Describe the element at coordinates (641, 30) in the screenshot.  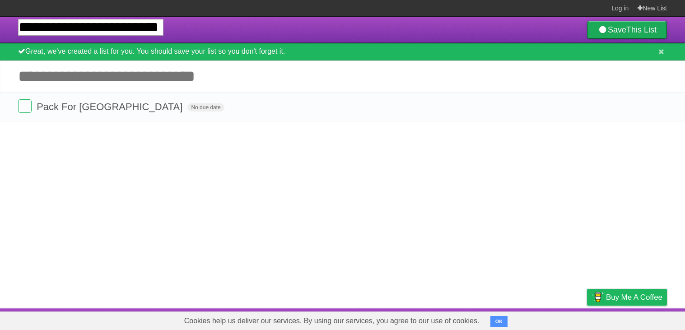
I see `b: This List` at that location.